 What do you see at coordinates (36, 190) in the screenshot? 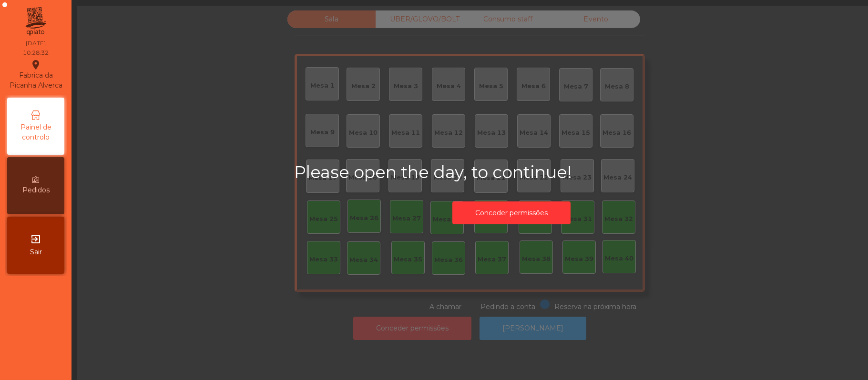
I see `span: Pedidos` at bounding box center [36, 190].